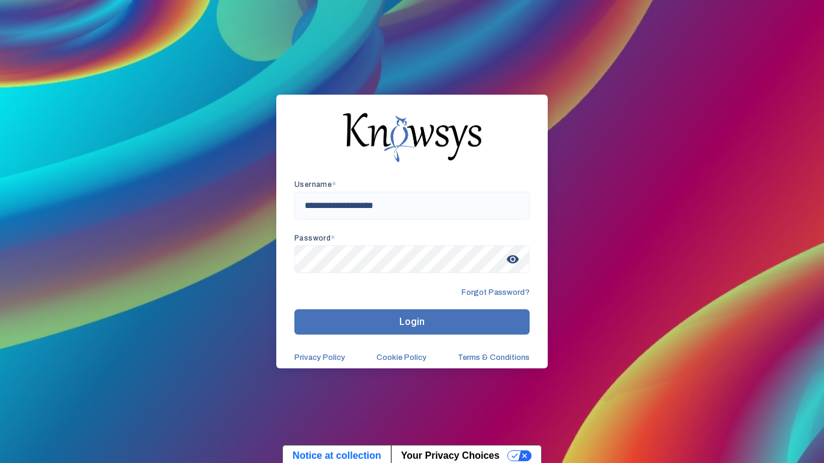 This screenshot has height=463, width=824. Describe the element at coordinates (316, 185) in the screenshot. I see `app-required-indication: Username` at that location.